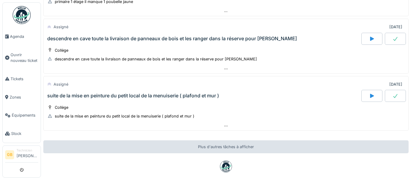 The width and height of the screenshot is (411, 180). What do you see at coordinates (22, 58) in the screenshot?
I see `a: Ouvrir nouveau ticket` at bounding box center [22, 58].